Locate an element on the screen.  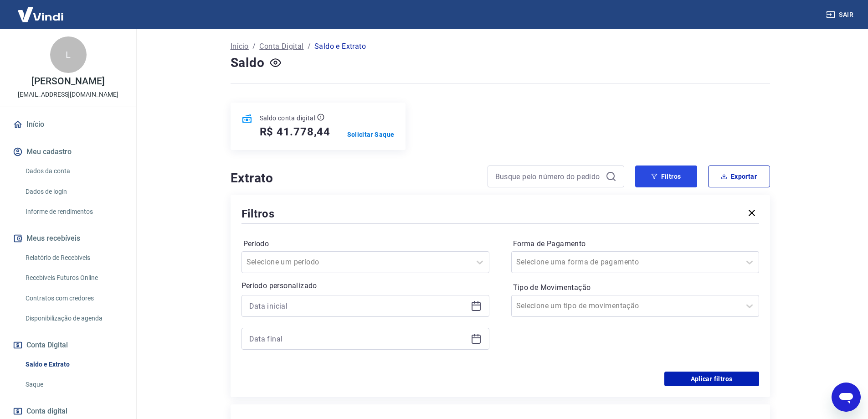
p: Conta Digital is located at coordinates (281, 46).